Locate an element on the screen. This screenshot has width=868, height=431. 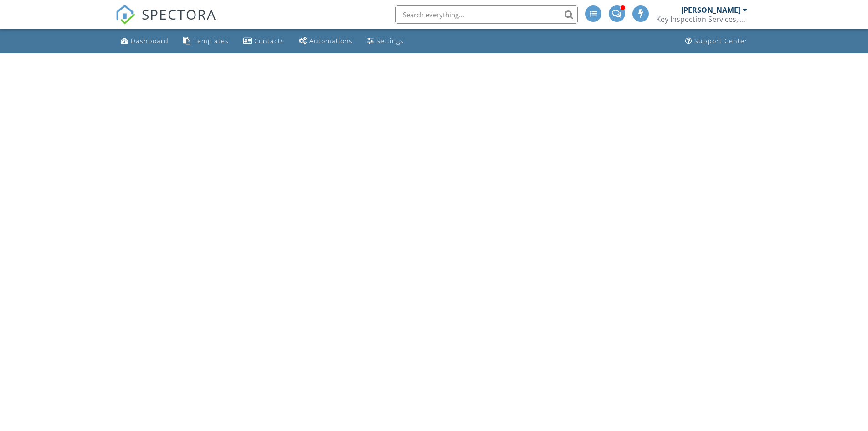
a: Settings is located at coordinates (386, 41).